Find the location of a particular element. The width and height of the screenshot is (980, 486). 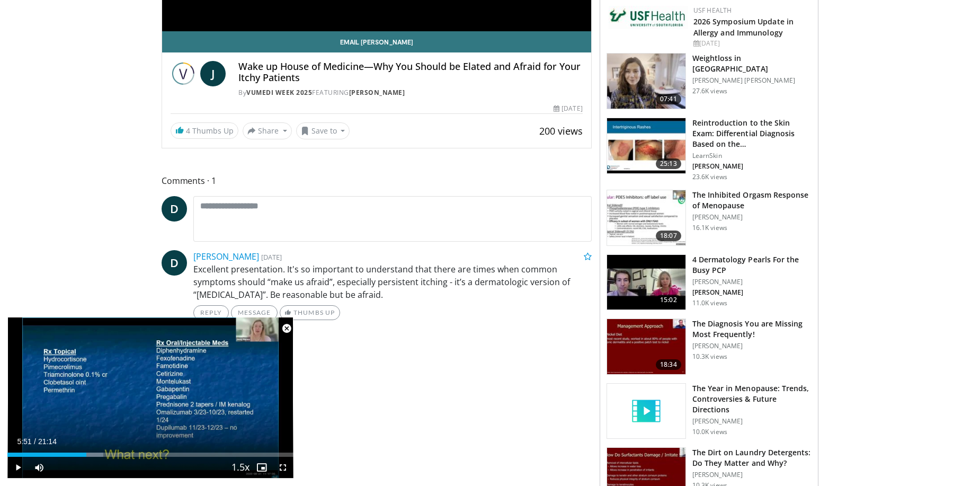

h3: The Inhibited Orgasm Response of Menopause is located at coordinates (752, 201).